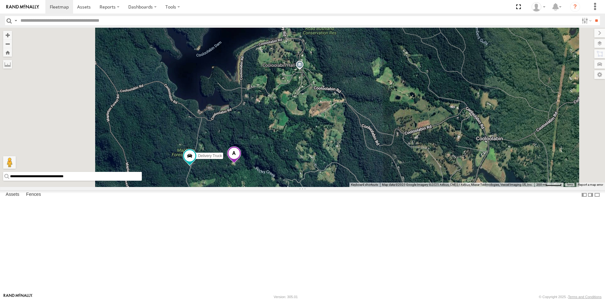  I want to click on label: Assets, so click(12, 195).